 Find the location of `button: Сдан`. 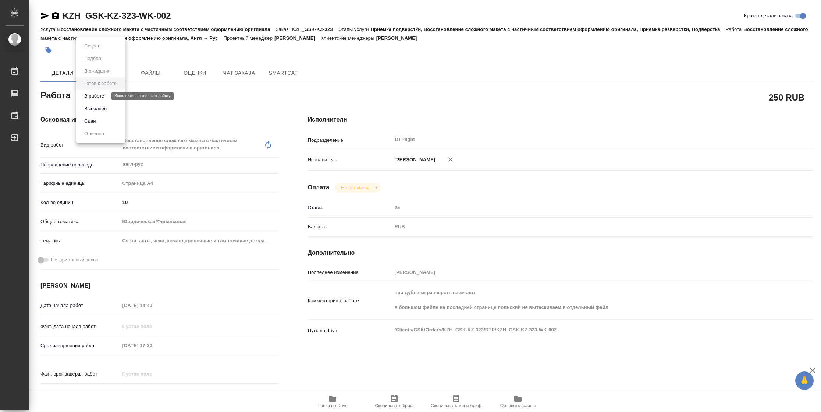

button: Сдан is located at coordinates (90, 121).